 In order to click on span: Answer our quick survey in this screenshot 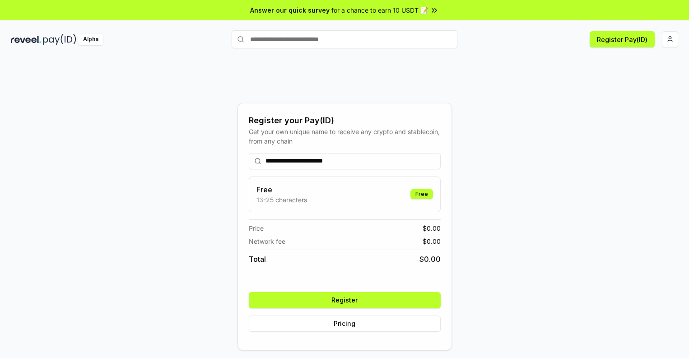, I will do `click(290, 10)`.